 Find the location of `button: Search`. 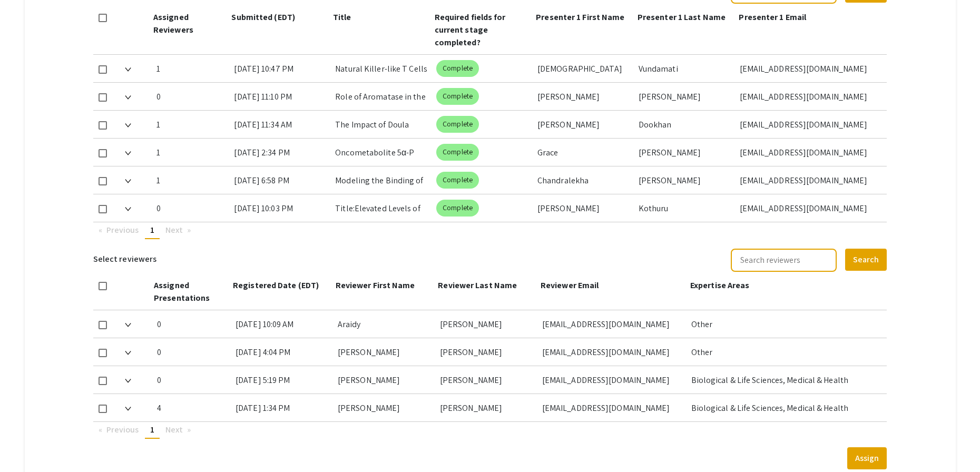

button: Search is located at coordinates (865, 260).